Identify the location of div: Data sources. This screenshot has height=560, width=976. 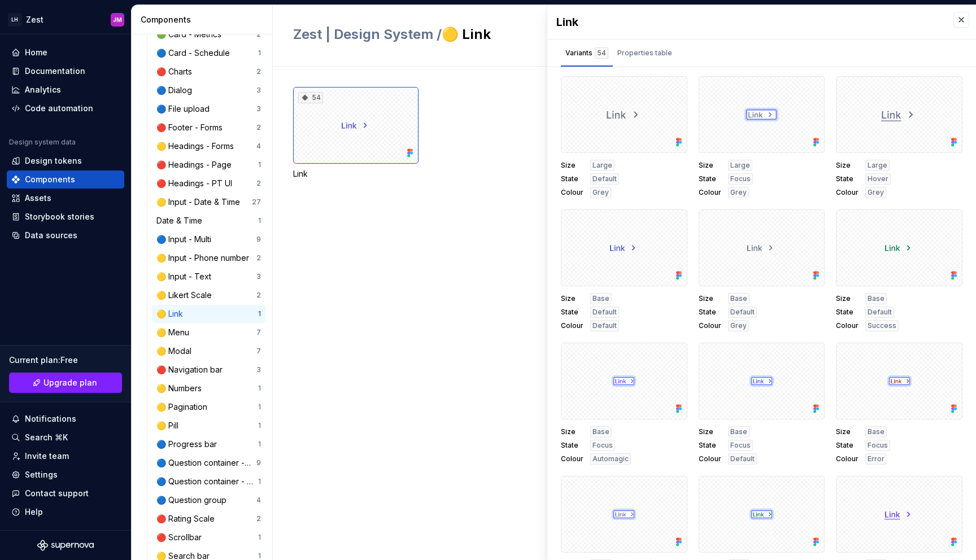
(51, 235).